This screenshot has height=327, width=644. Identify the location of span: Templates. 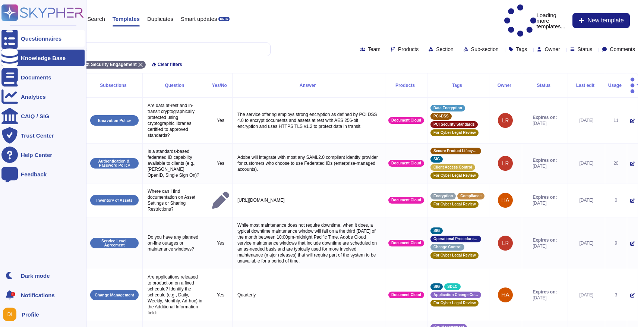
(126, 18).